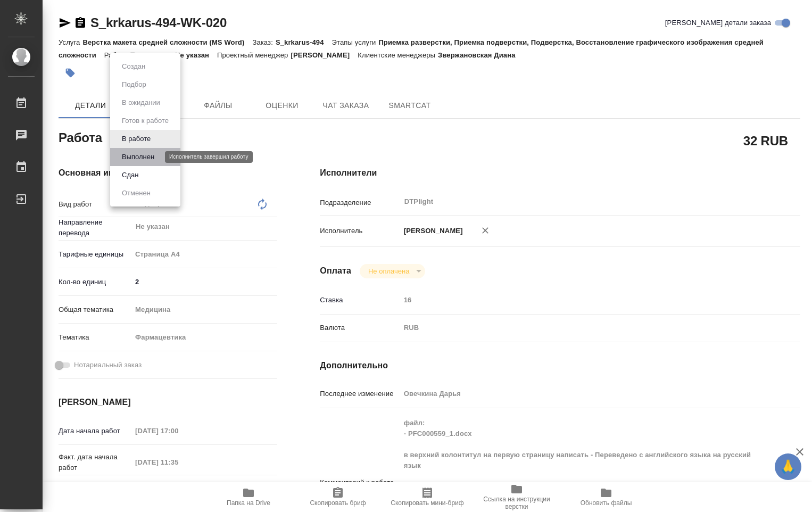  What do you see at coordinates (146, 121) in the screenshot?
I see `button: Готов к работе` at bounding box center [146, 121].